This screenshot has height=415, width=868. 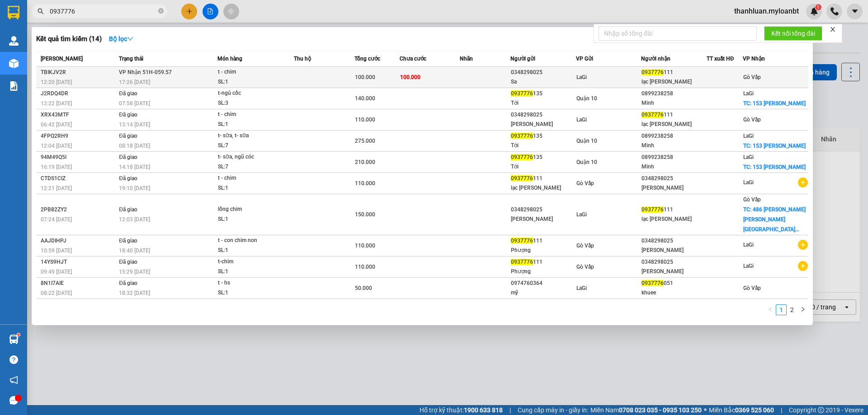 I want to click on div: mỹ, so click(x=543, y=293).